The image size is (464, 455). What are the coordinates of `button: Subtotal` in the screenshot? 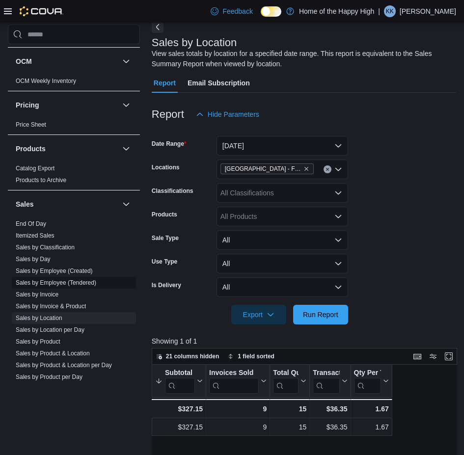 It's located at (179, 381).